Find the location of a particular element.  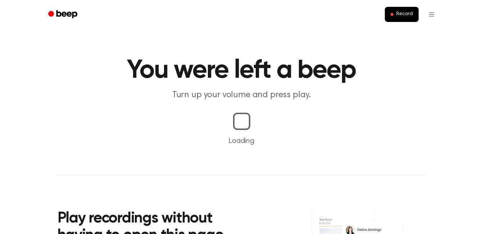

p: Loading is located at coordinates (241, 141).